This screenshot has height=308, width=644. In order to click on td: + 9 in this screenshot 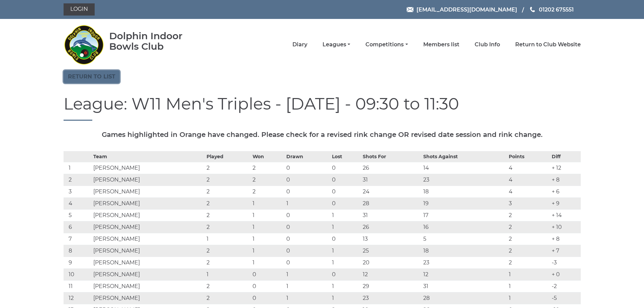, I will do `click(566, 203)`.